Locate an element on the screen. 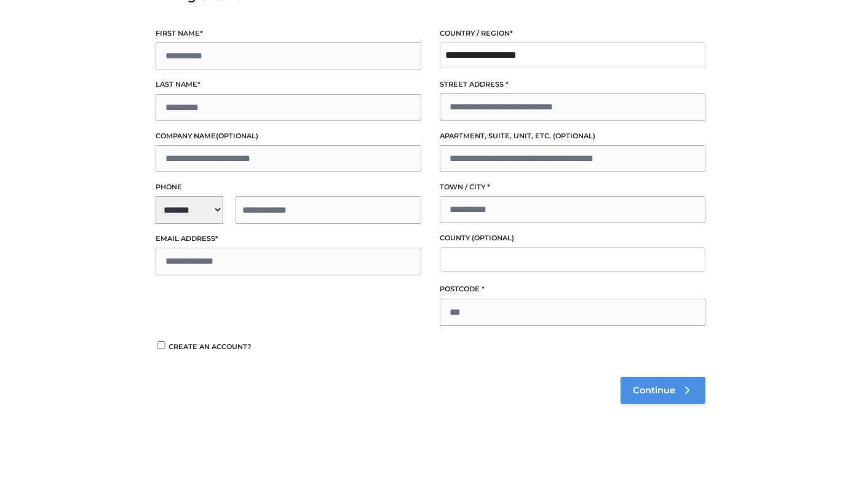 The height and width of the screenshot is (504, 861). label: Phone is located at coordinates (289, 186).